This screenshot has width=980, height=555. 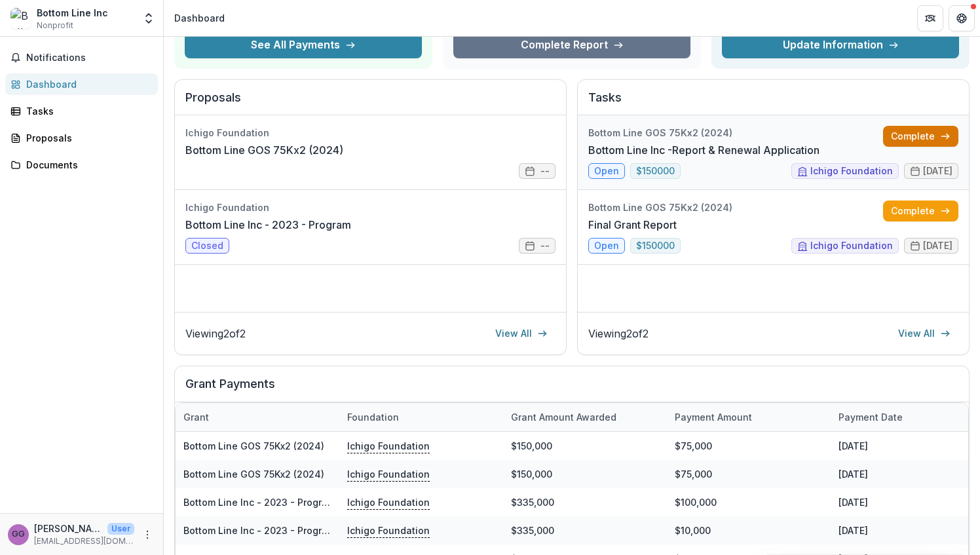 I want to click on button: See All Payments, so click(x=304, y=45).